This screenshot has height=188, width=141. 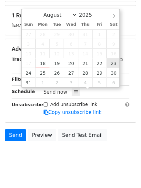 I want to click on label: Add unsubscribe link, so click(x=74, y=104).